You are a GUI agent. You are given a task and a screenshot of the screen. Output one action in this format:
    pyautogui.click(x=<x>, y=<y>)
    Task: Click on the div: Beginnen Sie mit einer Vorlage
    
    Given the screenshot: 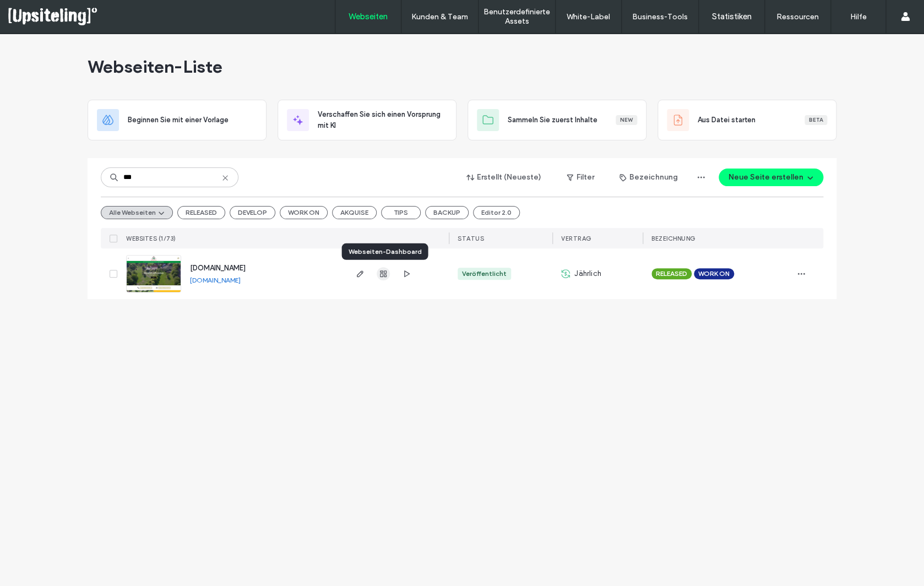 What is the action you would take?
    pyautogui.click(x=177, y=120)
    